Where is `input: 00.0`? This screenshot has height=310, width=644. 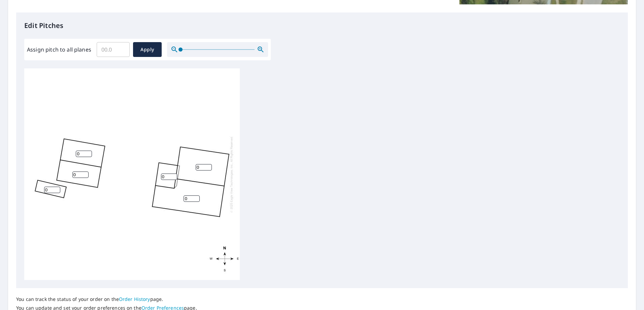 input: 00.0 is located at coordinates (113, 50).